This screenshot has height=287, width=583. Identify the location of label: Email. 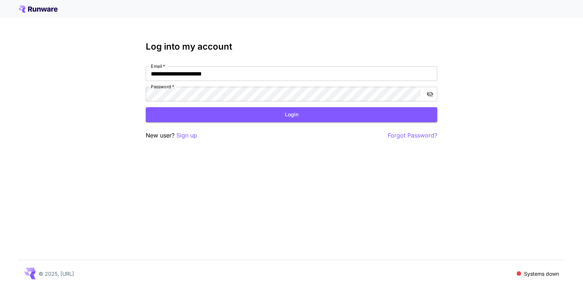
(158, 66).